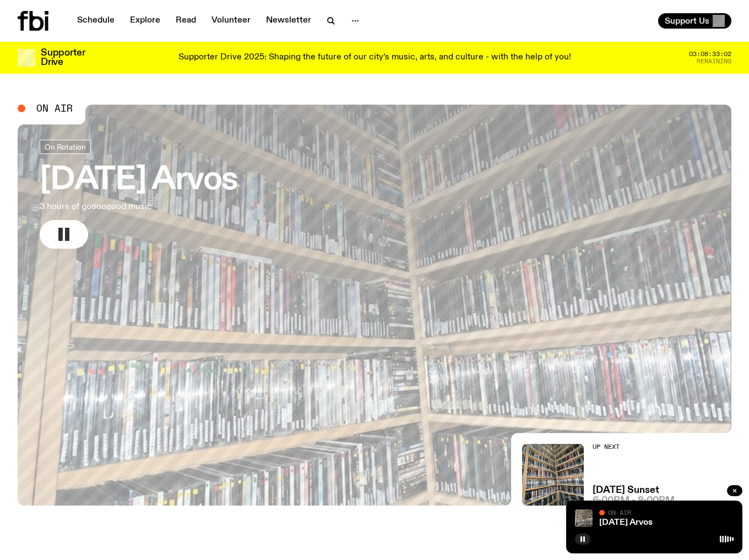 This screenshot has width=749, height=560. I want to click on span: Support Us, so click(687, 21).